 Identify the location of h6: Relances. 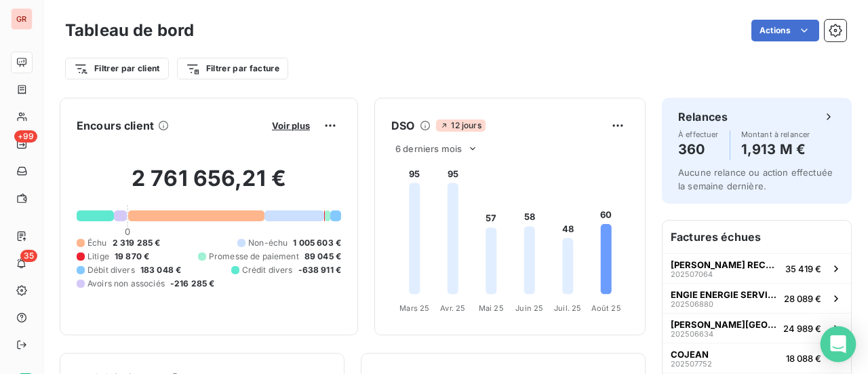
(703, 117).